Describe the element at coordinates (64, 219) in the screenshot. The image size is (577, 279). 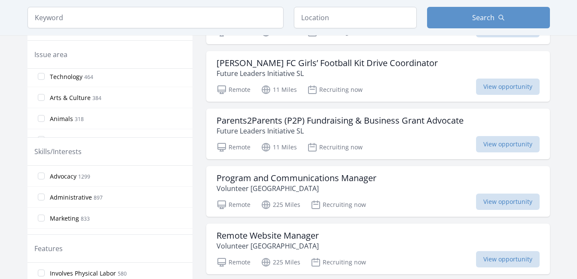
I see `span: Marketing` at that location.